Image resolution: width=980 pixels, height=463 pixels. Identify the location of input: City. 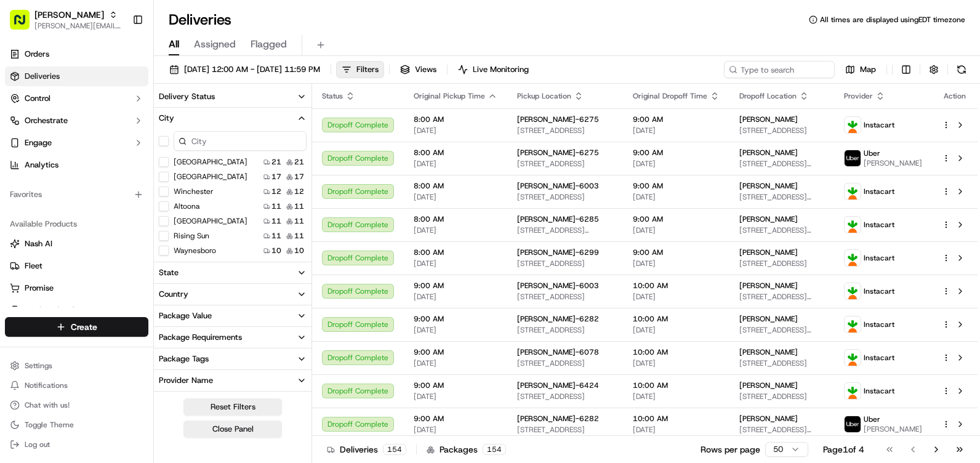
(240, 141).